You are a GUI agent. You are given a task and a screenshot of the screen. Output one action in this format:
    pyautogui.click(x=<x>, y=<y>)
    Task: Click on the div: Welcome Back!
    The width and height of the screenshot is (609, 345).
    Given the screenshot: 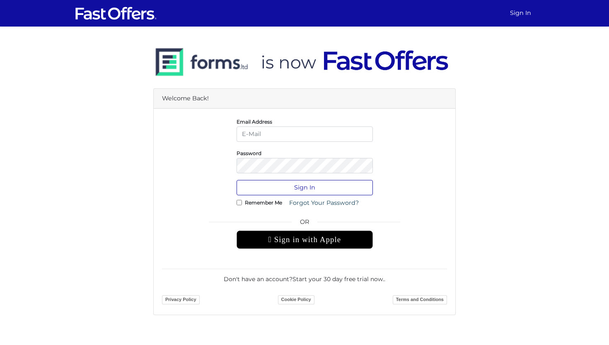 What is the action you would take?
    pyautogui.click(x=305, y=99)
    